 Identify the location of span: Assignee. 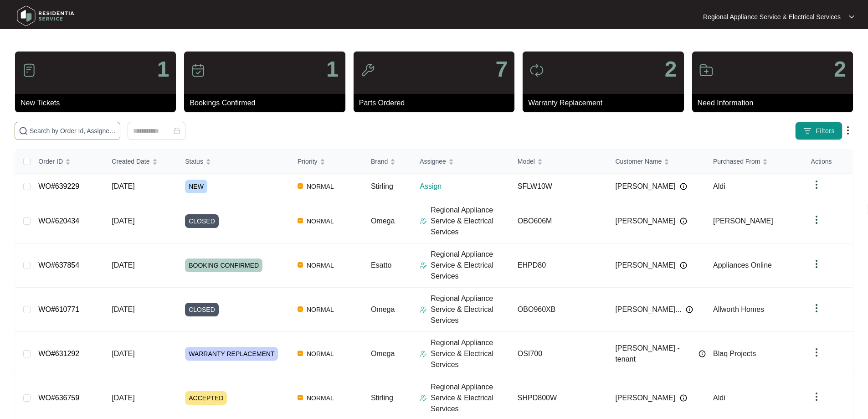
(433, 161).